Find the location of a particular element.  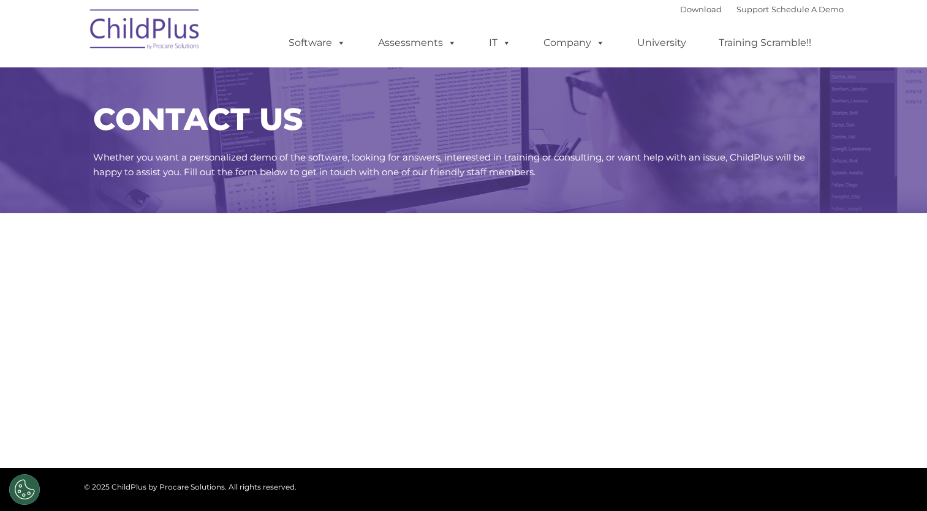

a: Download is located at coordinates (701, 9).